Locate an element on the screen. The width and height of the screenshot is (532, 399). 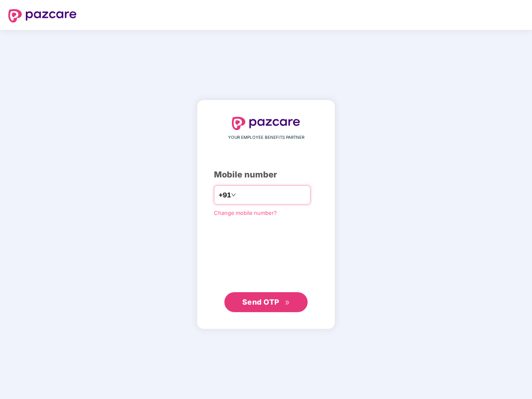
span: down is located at coordinates (234, 195).